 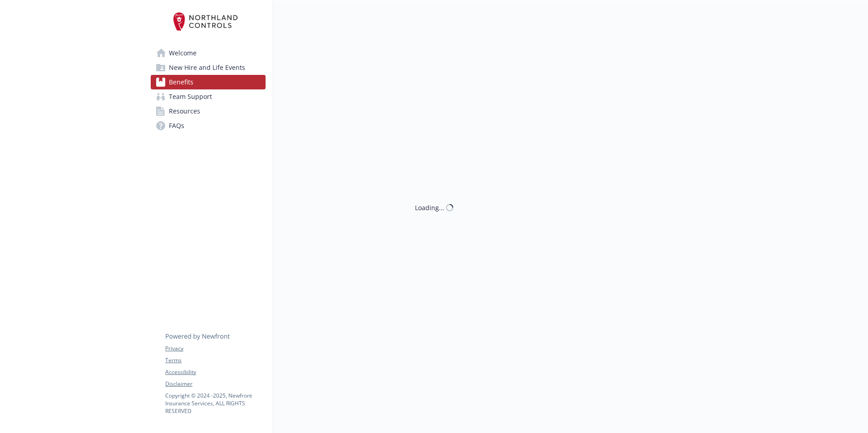 What do you see at coordinates (182, 82) in the screenshot?
I see `span: Benefits` at bounding box center [182, 82].